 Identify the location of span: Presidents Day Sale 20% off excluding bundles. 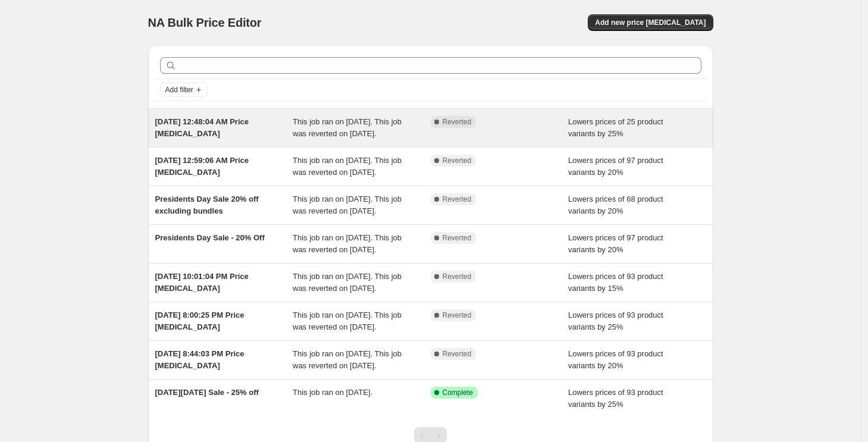
(207, 204).